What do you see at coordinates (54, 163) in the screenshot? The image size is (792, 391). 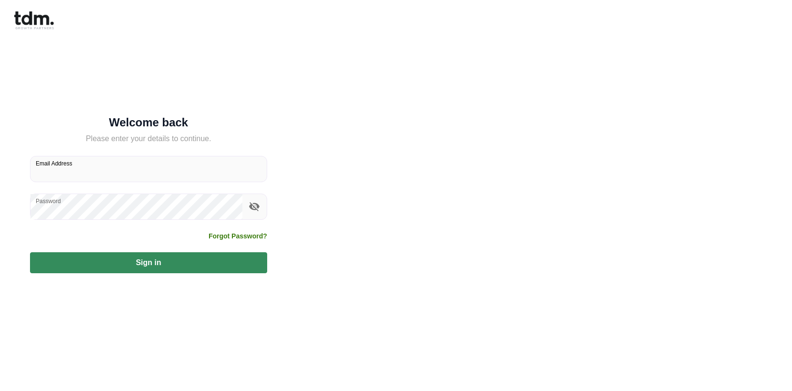 I see `label: Email Address` at bounding box center [54, 163].